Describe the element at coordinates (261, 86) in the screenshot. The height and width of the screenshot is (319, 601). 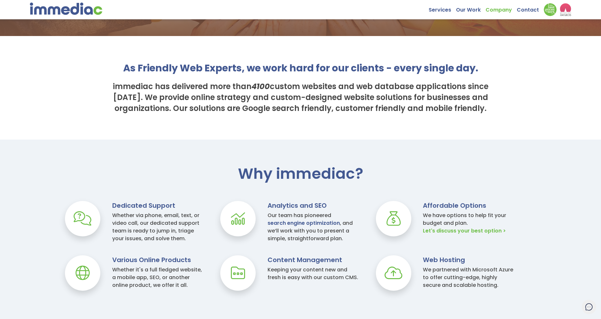
I see `strong: 4100` at that location.